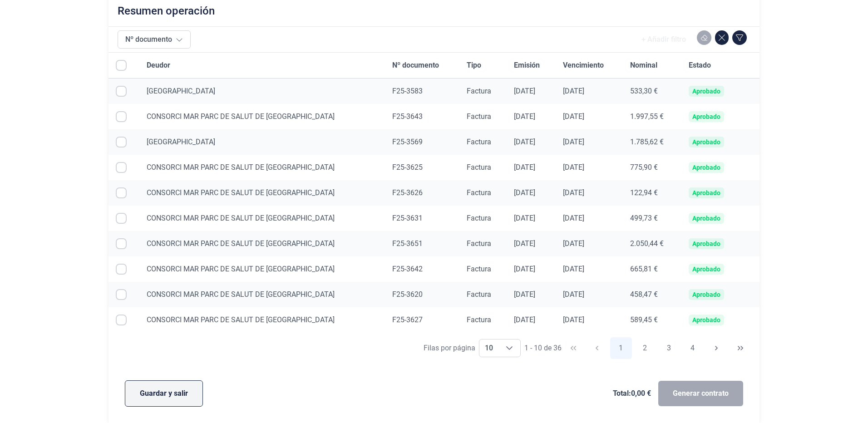  What do you see at coordinates (407, 218) in the screenshot?
I see `span: F25-3631` at bounding box center [407, 218].